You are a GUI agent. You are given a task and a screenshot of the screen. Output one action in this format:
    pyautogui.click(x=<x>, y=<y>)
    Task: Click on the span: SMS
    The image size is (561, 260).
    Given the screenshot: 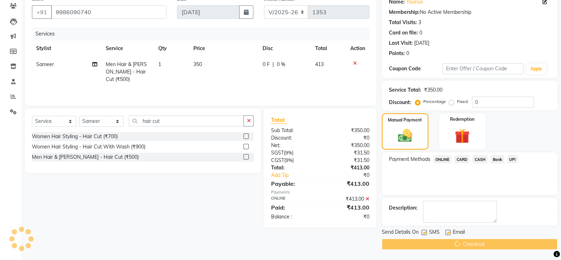 What is the action you would take?
    pyautogui.click(x=434, y=232)
    